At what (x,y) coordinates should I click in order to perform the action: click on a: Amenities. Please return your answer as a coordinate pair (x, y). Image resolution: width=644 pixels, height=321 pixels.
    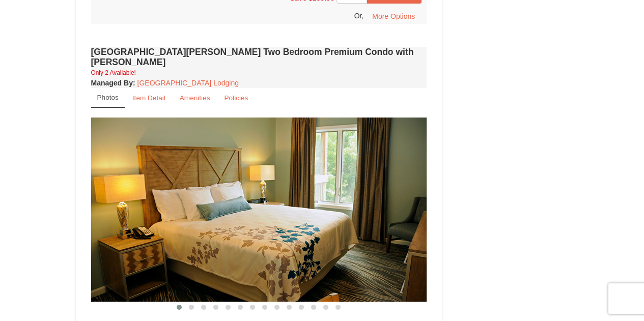
    Looking at the image, I should click on (195, 98).